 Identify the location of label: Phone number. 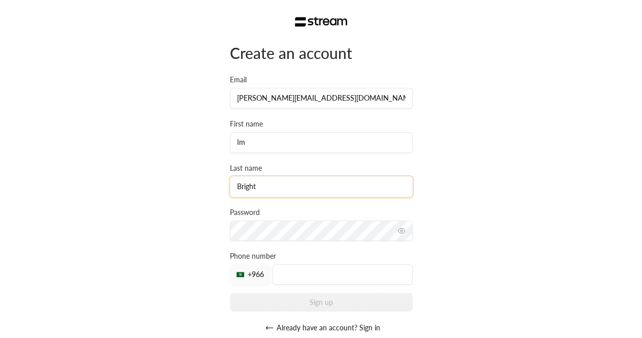
(253, 256).